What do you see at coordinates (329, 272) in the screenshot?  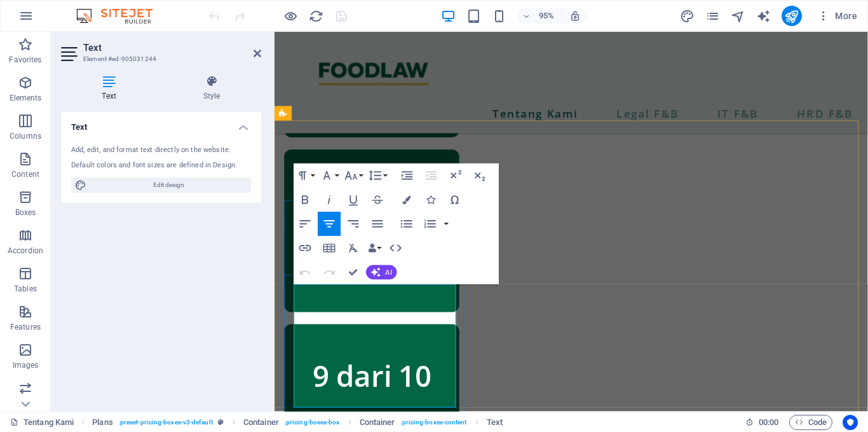 I see `button: Redo (Ctrl+Shift+Z)` at bounding box center [329, 272].